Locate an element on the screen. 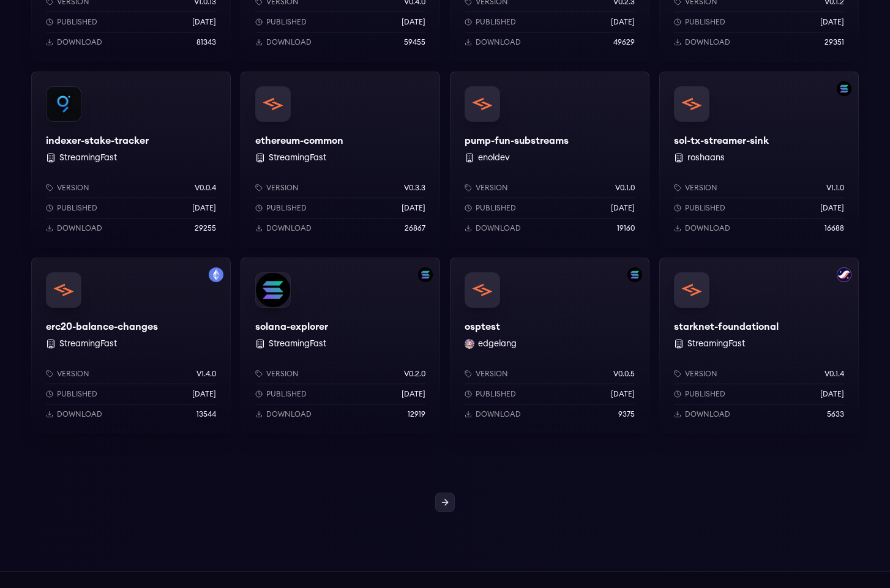  p: 12919 is located at coordinates (417, 415).